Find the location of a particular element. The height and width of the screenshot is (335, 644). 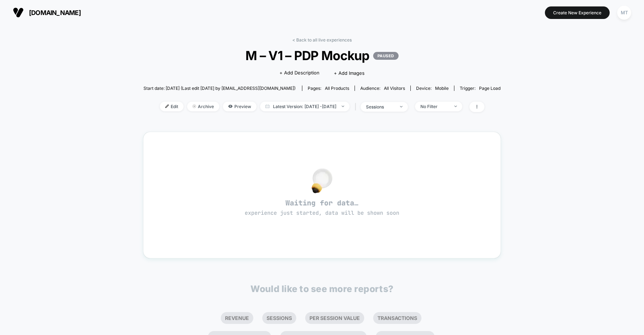

li: Transactions is located at coordinates (397, 318).